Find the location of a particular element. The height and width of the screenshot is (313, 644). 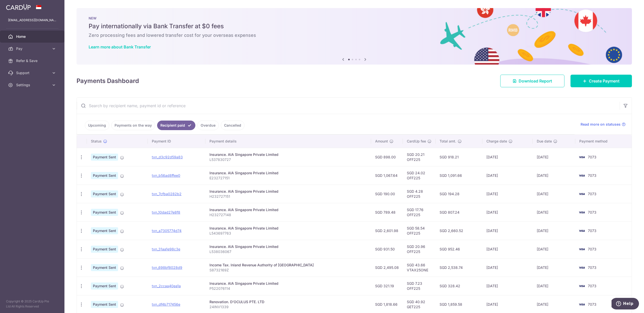

span: Amount is located at coordinates (381, 141).